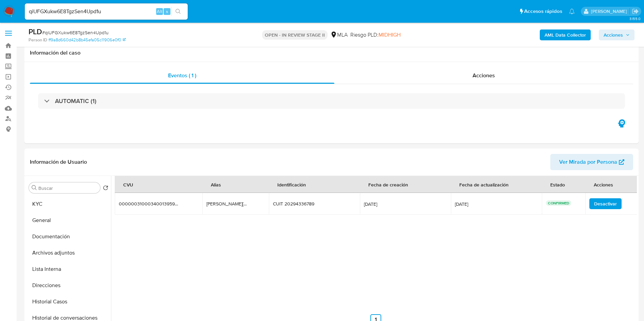 This screenshot has height=321, width=644. What do you see at coordinates (69, 302) in the screenshot?
I see `button: Historial Casos` at bounding box center [69, 302].